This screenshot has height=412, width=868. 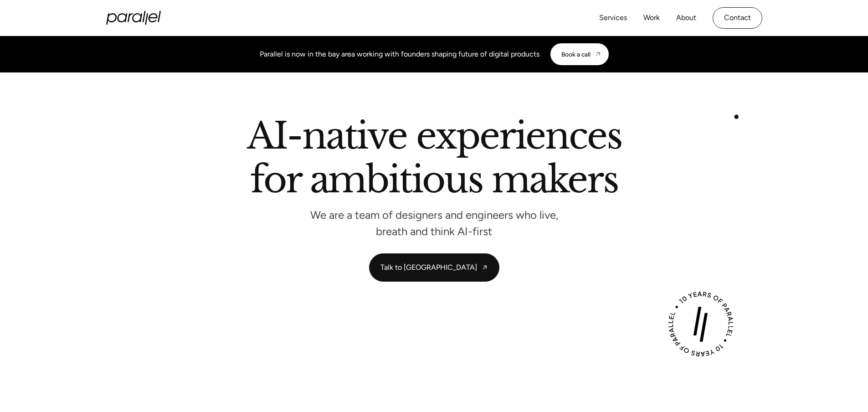 What do you see at coordinates (737, 18) in the screenshot?
I see `a: Contact` at bounding box center [737, 18].